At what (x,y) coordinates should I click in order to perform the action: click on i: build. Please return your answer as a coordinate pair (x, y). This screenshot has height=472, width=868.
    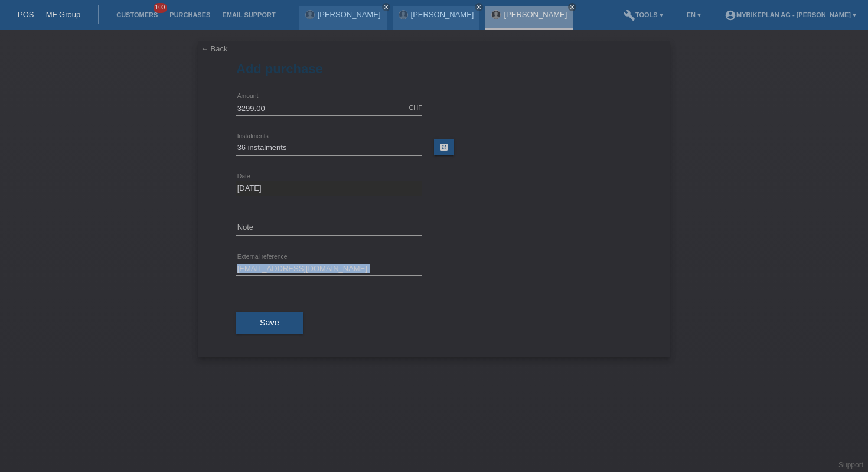
    Looking at the image, I should click on (630, 15).